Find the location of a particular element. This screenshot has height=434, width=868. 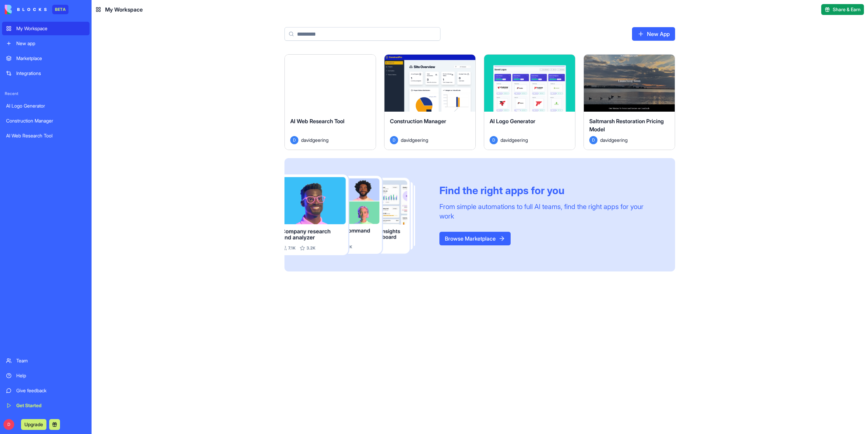

div: Integrations is located at coordinates (51, 73).